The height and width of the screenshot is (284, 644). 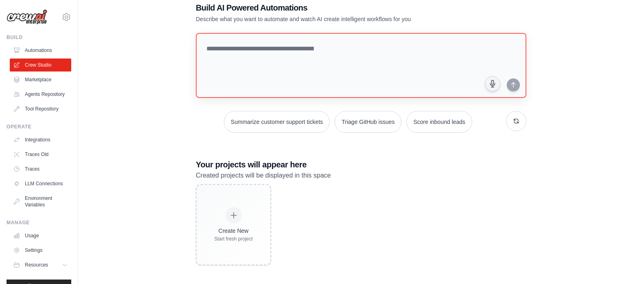 I want to click on a: LLM Connections, so click(x=40, y=183).